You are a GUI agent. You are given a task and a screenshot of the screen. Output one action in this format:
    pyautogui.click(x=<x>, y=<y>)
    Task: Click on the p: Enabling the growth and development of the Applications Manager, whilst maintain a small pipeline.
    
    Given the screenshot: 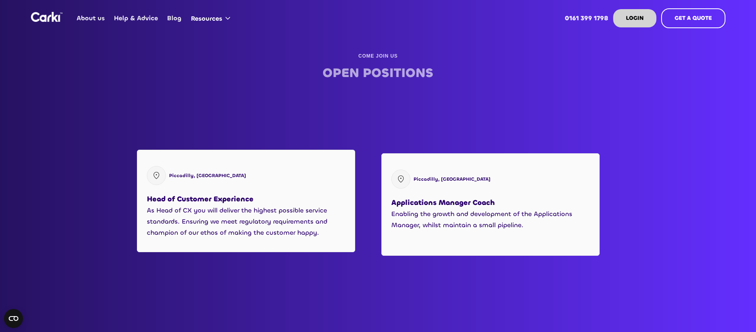 What is the action you would take?
    pyautogui.click(x=490, y=219)
    